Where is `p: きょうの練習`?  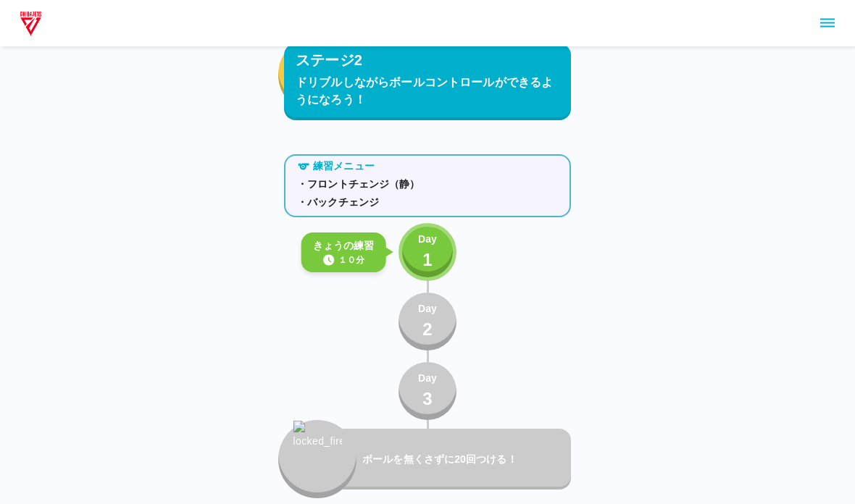
p: きょうの練習 is located at coordinates (343, 245).